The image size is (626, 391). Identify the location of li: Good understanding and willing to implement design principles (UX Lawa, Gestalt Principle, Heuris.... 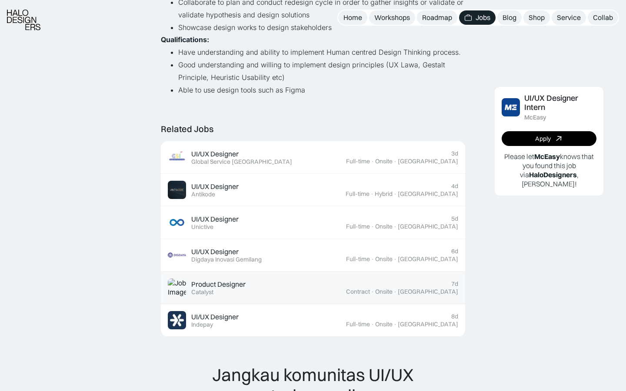
(322, 71).